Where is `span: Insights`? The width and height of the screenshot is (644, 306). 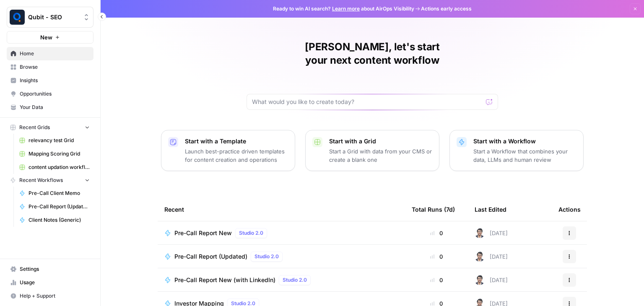 span: Insights is located at coordinates (55, 80).